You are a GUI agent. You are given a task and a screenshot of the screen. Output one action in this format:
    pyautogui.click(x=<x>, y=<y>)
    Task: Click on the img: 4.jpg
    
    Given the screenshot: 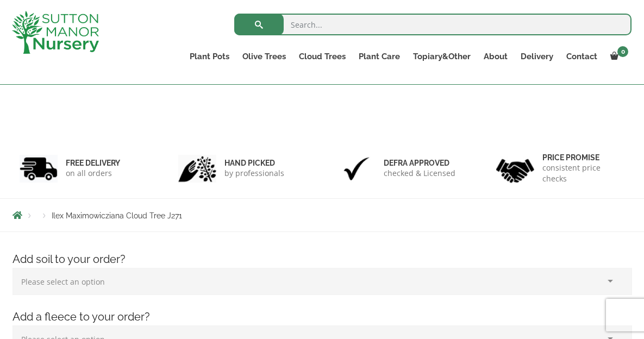 What is the action you would take?
    pyautogui.click(x=515, y=168)
    